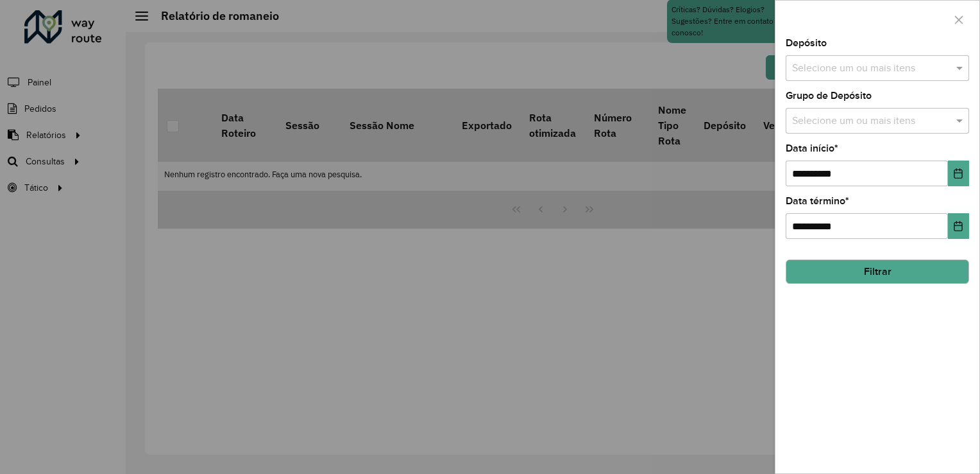 The height and width of the screenshot is (474, 980). Describe the element at coordinates (812, 148) in the screenshot. I see `label: Data início` at that location.